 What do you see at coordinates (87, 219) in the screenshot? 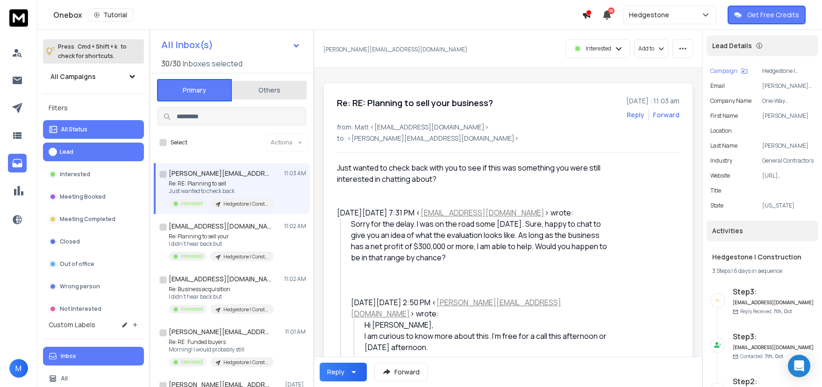
I see `p: Meeting Completed` at bounding box center [87, 219].